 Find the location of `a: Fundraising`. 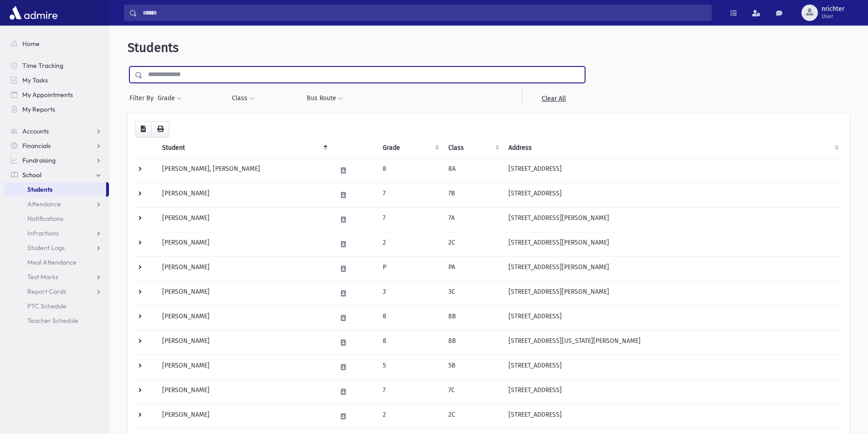

a: Fundraising is located at coordinates (56, 161).